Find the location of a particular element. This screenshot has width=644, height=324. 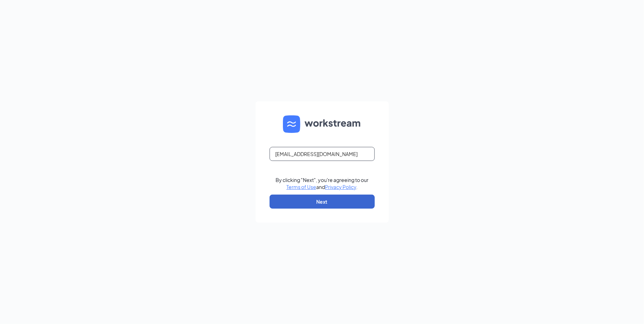

a: Privacy Policy is located at coordinates (340, 187).